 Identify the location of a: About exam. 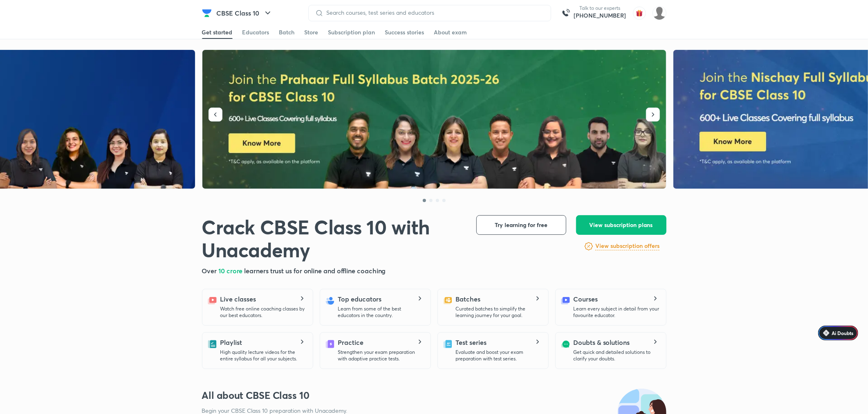
(450, 32).